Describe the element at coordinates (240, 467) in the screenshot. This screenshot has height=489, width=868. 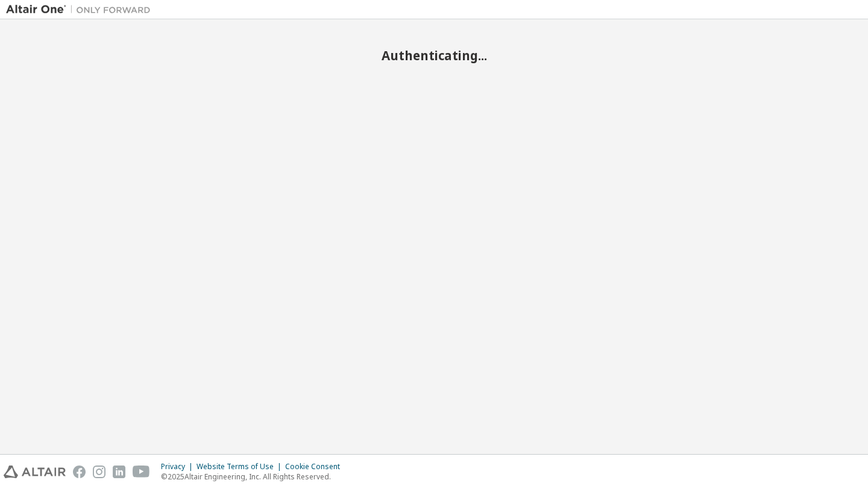
I see `div: Website Terms of Use` at that location.